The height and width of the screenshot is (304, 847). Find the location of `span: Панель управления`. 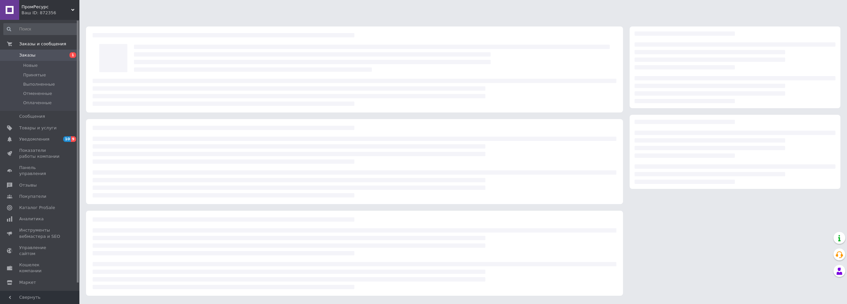

span: Панель управления is located at coordinates (40, 171).